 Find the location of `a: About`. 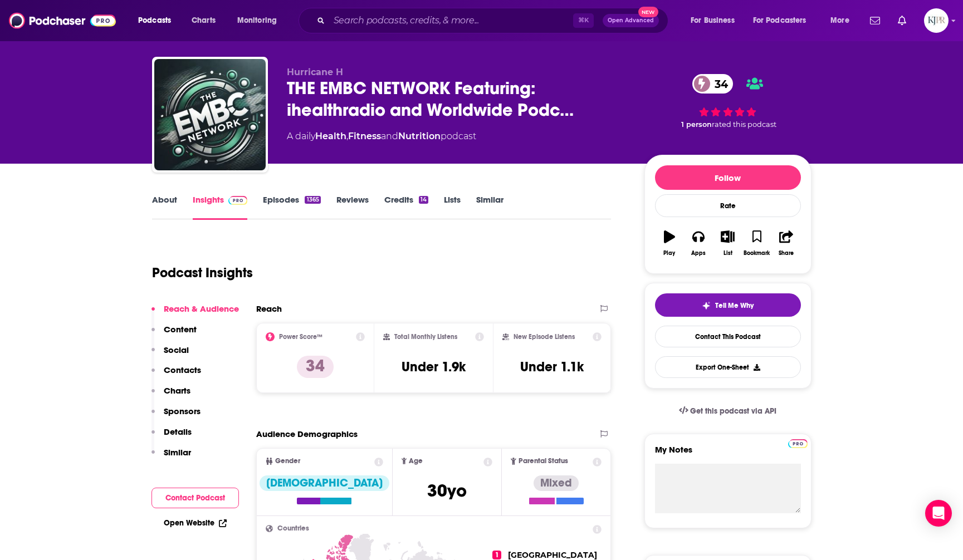

a: About is located at coordinates (165, 207).